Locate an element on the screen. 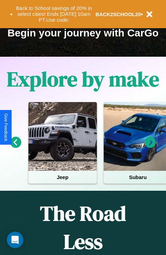 The width and height of the screenshot is (166, 255). h4: Jeep is located at coordinates (63, 177).